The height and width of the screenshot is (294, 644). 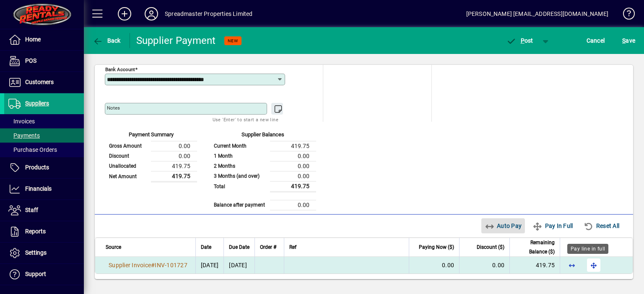 What do you see at coordinates (240, 176) in the screenshot?
I see `td: 3 Months (and over)` at bounding box center [240, 176].